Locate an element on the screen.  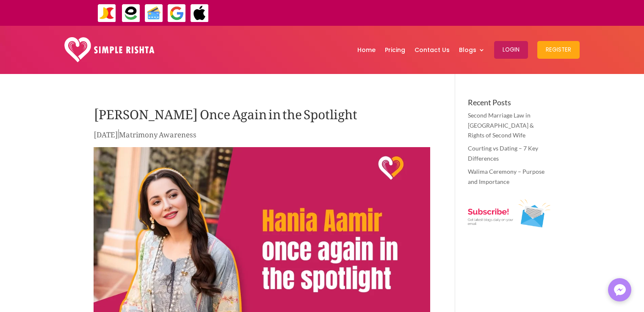
h4: Recent Posts is located at coordinates (509, 104).